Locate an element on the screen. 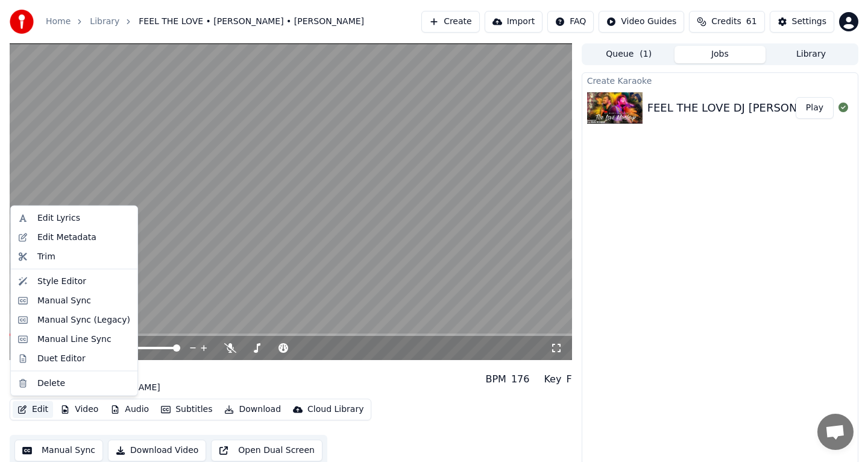  button: Settings is located at coordinates (802, 22).